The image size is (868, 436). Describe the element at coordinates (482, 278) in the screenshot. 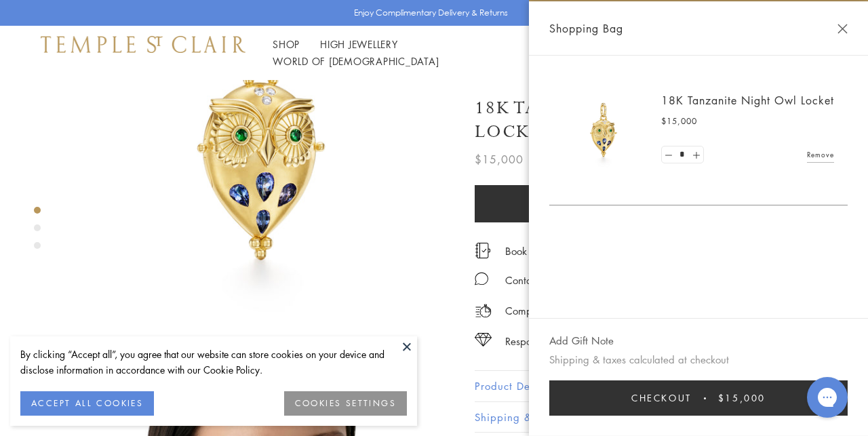

I see `img: MessageIcon-01_2.svg` at that location.